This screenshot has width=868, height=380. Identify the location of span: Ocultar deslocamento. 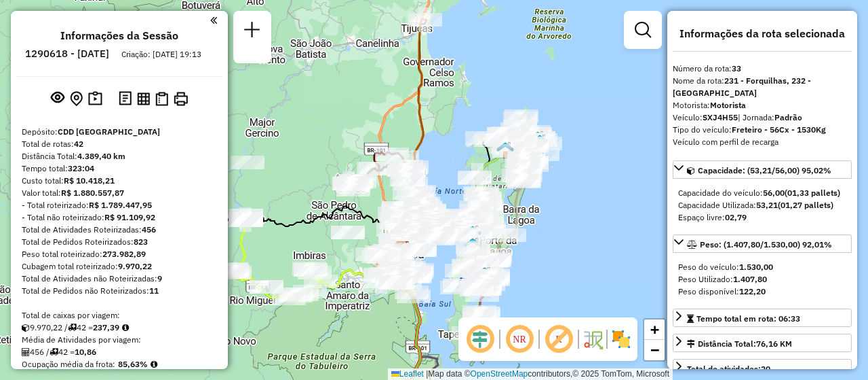
(480, 339).